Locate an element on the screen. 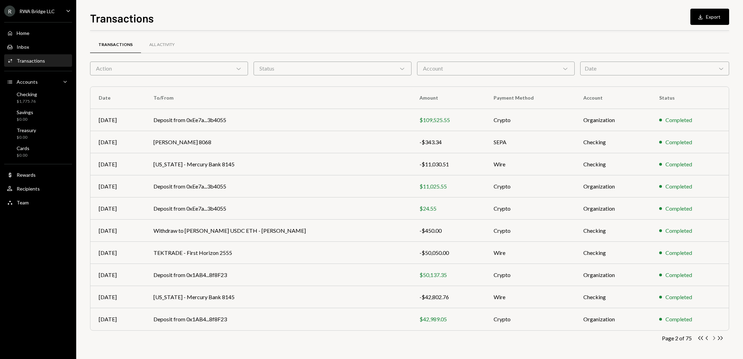  a: Team is located at coordinates (38, 203).